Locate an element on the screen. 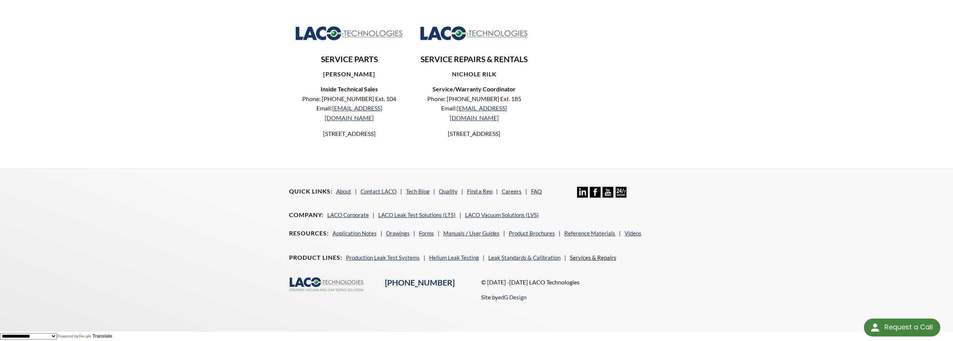 The height and width of the screenshot is (341, 953). a: LACO Vacuum Solutions (LVS) is located at coordinates (502, 215).